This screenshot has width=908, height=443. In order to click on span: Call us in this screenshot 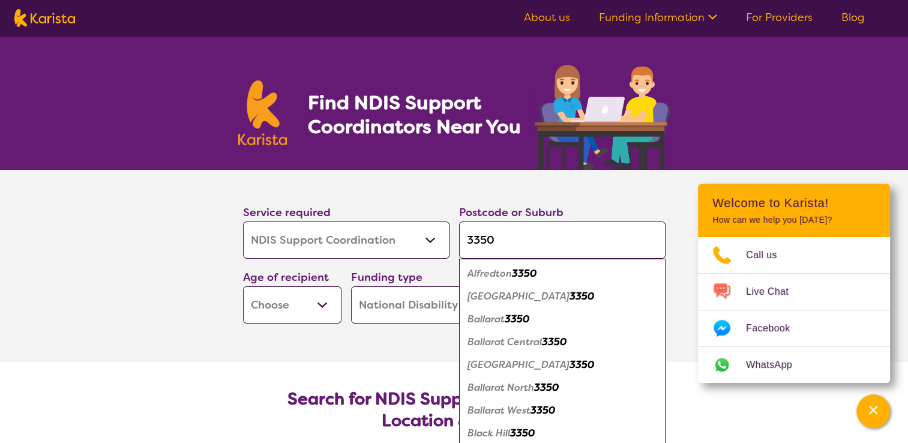, I will do `click(769, 255)`.